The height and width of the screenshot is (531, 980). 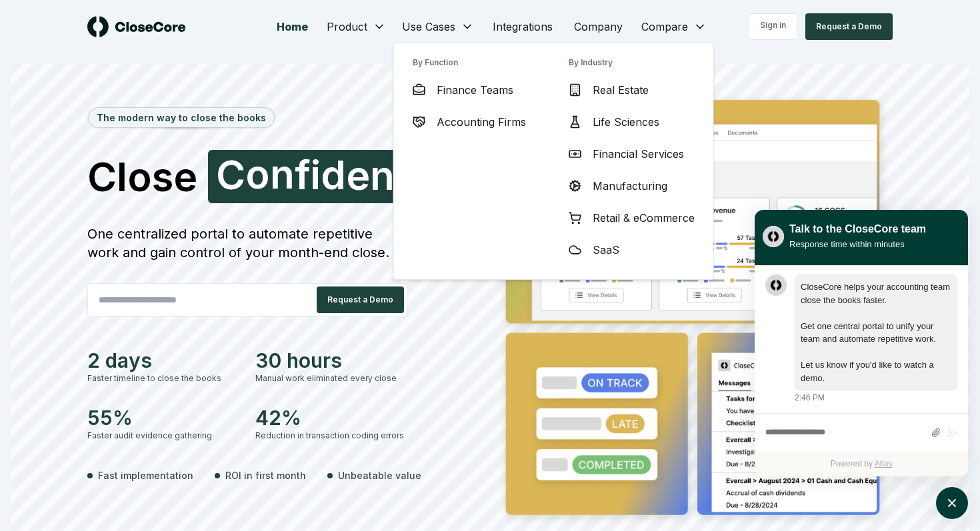 What do you see at coordinates (857, 229) in the screenshot?
I see `div: Talk to the CloseCore team` at bounding box center [857, 229].